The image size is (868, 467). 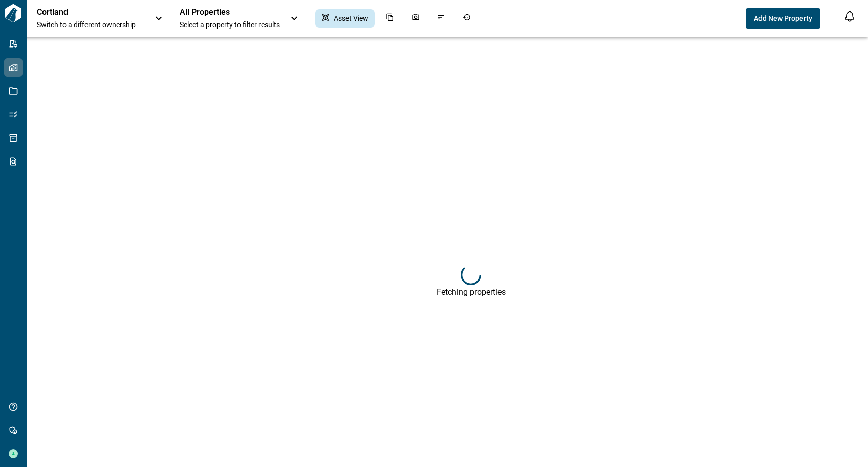 What do you see at coordinates (90, 25) in the screenshot?
I see `span: Switch to a different ownership` at bounding box center [90, 25].